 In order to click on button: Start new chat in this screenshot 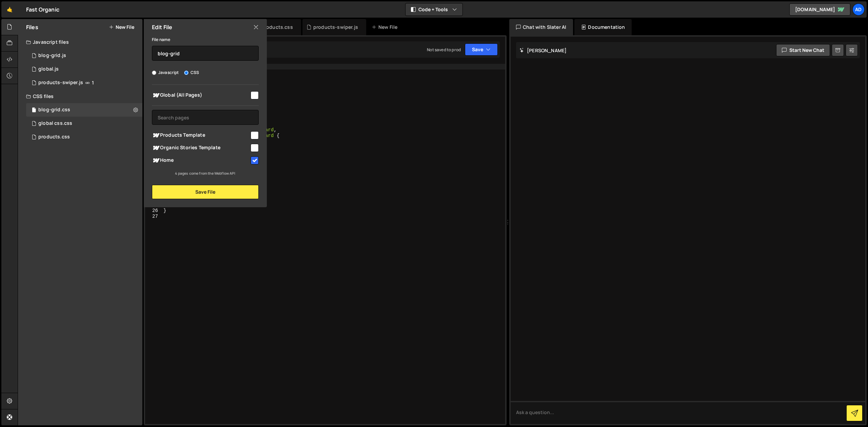, I will do `click(803, 50)`.